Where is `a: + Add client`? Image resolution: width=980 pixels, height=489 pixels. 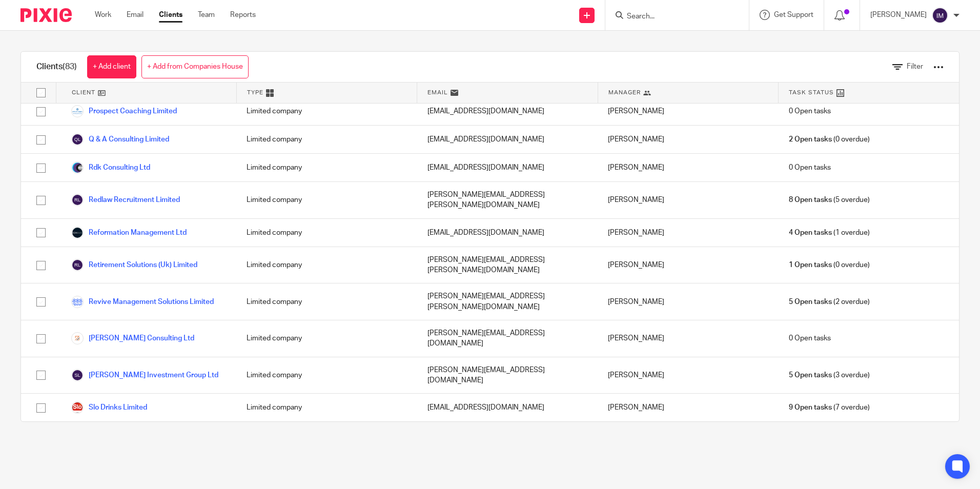
a: + Add client is located at coordinates (112, 67).